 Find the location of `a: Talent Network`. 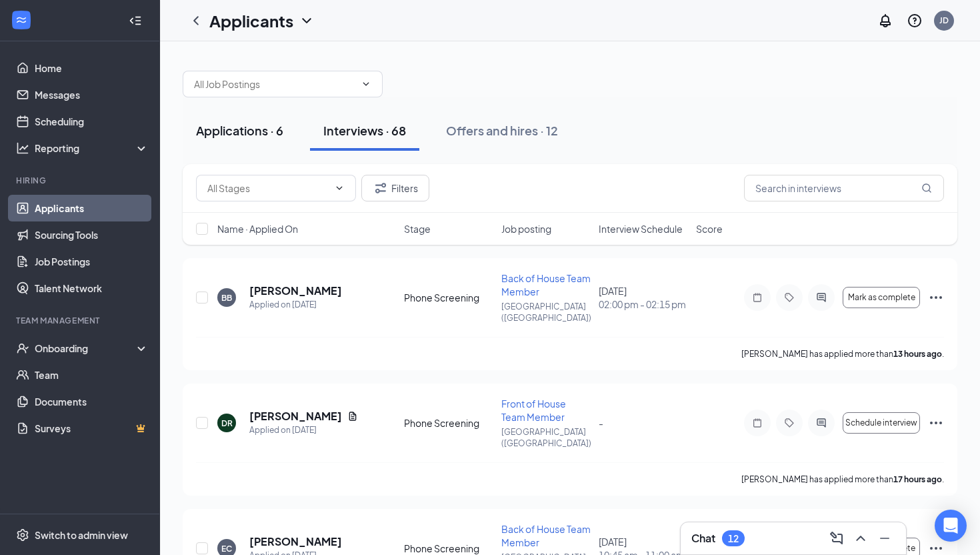

a: Talent Network is located at coordinates (91, 289).